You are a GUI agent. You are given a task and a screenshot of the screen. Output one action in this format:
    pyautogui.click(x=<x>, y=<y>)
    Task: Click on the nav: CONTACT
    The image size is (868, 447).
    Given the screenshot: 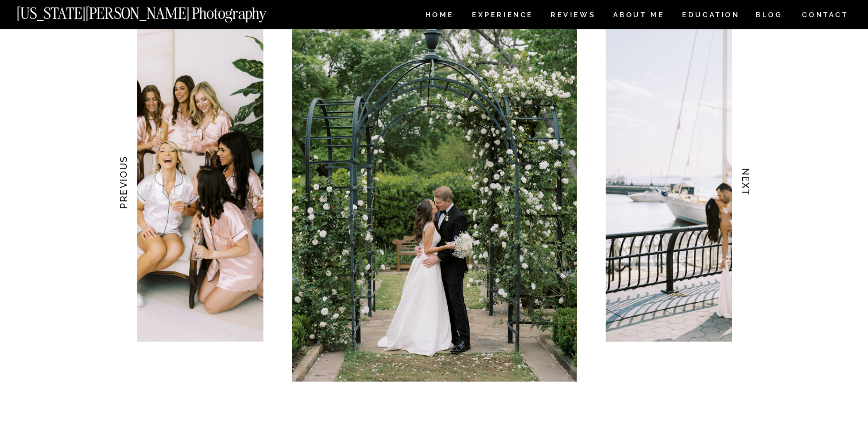 What is the action you would take?
    pyautogui.click(x=825, y=15)
    